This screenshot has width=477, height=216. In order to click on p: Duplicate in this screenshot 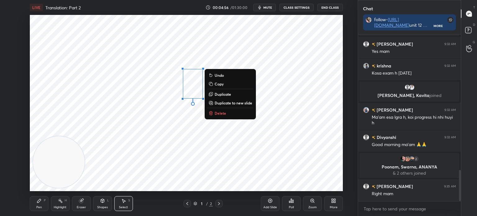, I will do `click(223, 94)`.